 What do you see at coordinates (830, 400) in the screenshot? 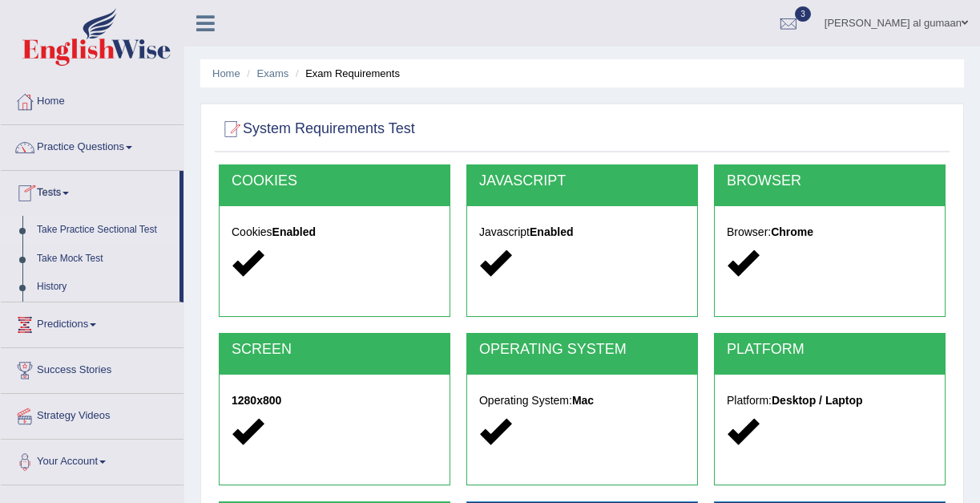
I see `h5: Platform:` at bounding box center [830, 400].